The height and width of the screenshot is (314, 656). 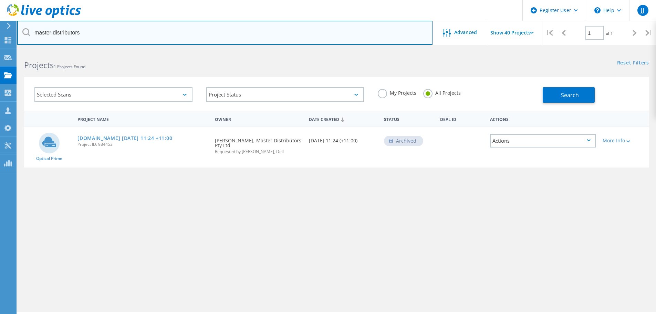 What do you see at coordinates (624, 140) in the screenshot?
I see `div: More Info` at bounding box center [624, 140].